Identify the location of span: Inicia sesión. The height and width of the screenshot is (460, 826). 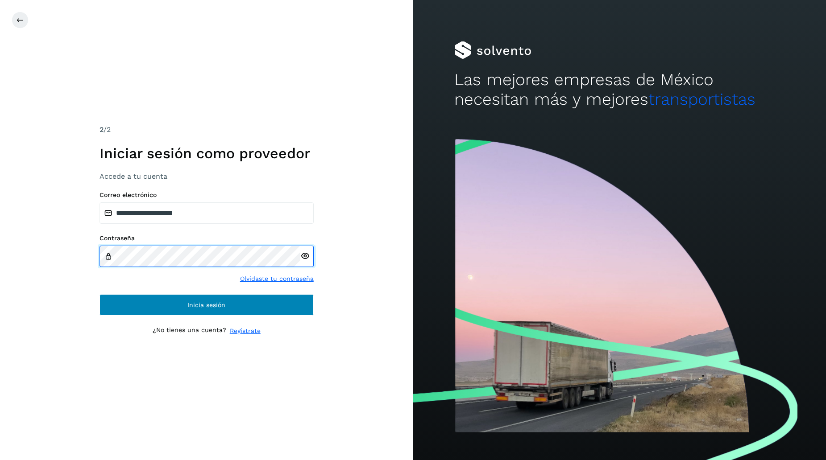
(206, 305).